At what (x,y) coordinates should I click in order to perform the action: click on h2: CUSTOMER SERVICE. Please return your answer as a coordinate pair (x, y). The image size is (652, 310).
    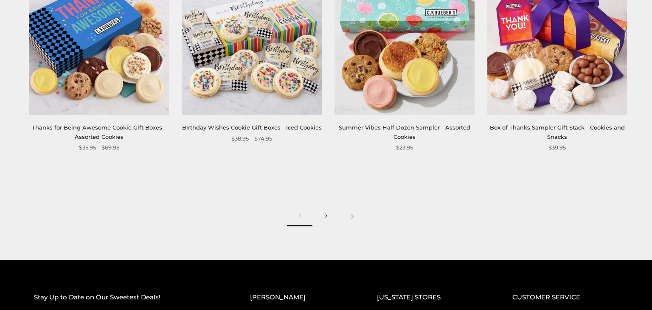
    Looking at the image, I should click on (565, 297).